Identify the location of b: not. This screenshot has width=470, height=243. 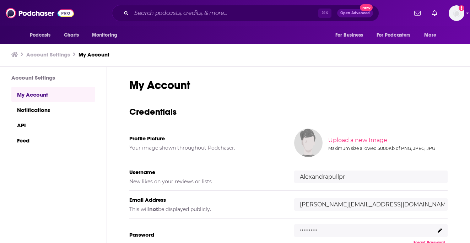
(154, 209).